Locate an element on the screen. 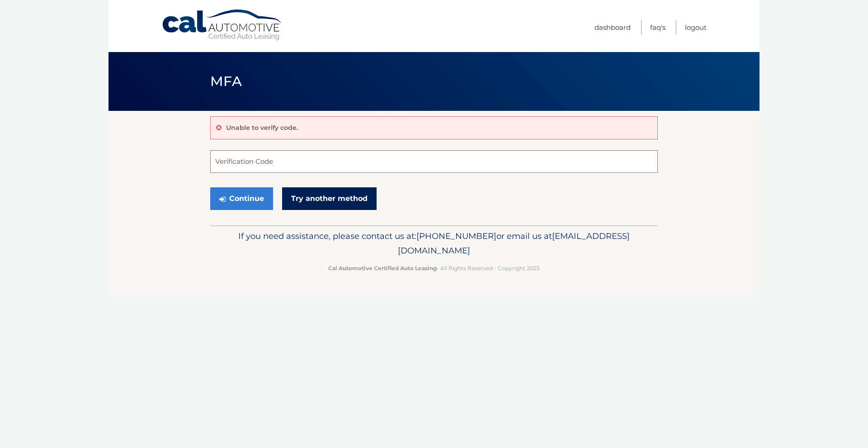 The image size is (868, 448). p: Unable to verify code. is located at coordinates (262, 127).